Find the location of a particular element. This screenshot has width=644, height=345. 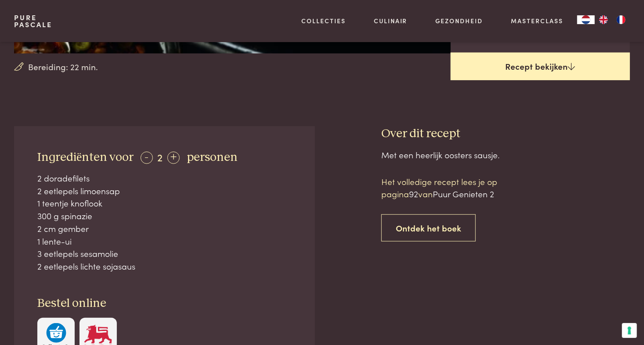

div: 1 teentje knoflook is located at coordinates (164, 203).